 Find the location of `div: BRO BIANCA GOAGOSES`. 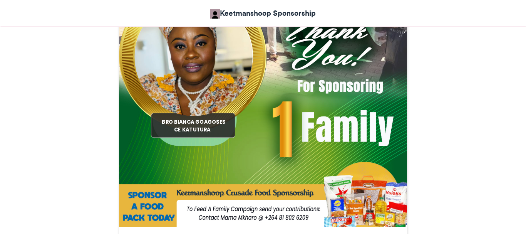

div: BRO BIANCA GOAGOSES is located at coordinates (194, 122).